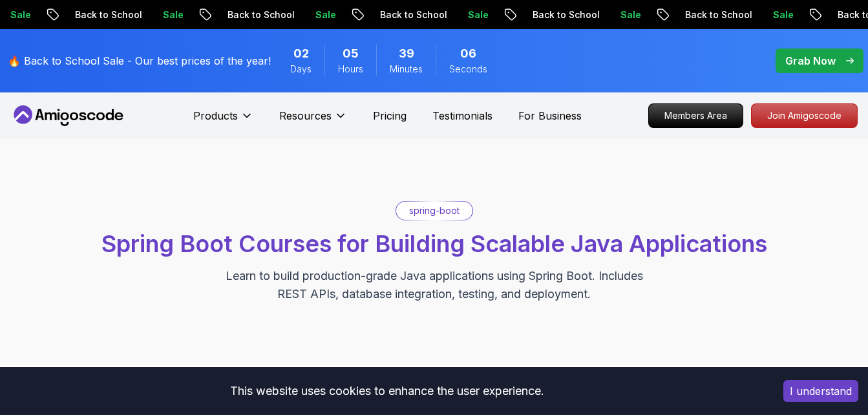 The height and width of the screenshot is (415, 868). What do you see at coordinates (550, 116) in the screenshot?
I see `p: For Business` at bounding box center [550, 116].